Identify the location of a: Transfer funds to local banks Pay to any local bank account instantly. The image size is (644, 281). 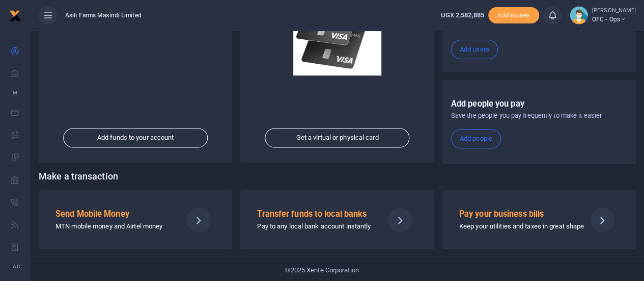
(337, 219).